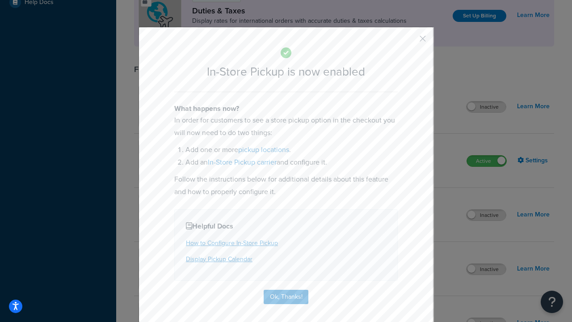  Describe the element at coordinates (286, 109) in the screenshot. I see `h4: What happens now?` at that location.